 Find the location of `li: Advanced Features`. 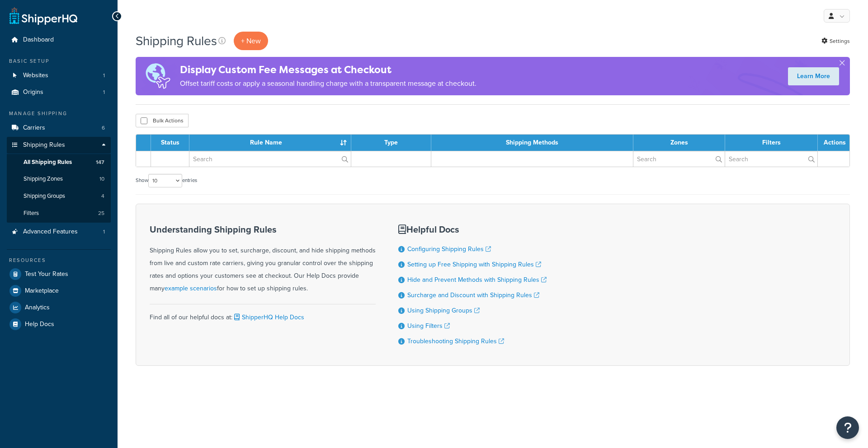

li: Advanced Features is located at coordinates (59, 232).